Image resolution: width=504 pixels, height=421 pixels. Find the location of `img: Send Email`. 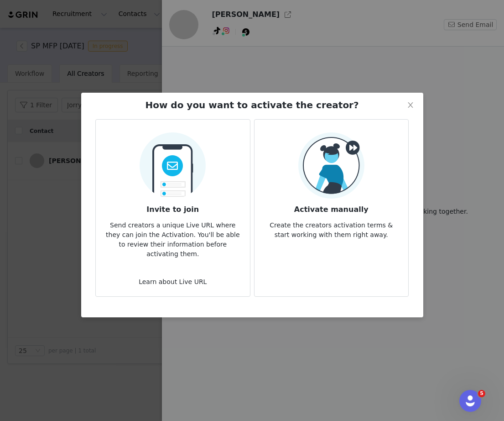

img: Send Email is located at coordinates (172, 162).